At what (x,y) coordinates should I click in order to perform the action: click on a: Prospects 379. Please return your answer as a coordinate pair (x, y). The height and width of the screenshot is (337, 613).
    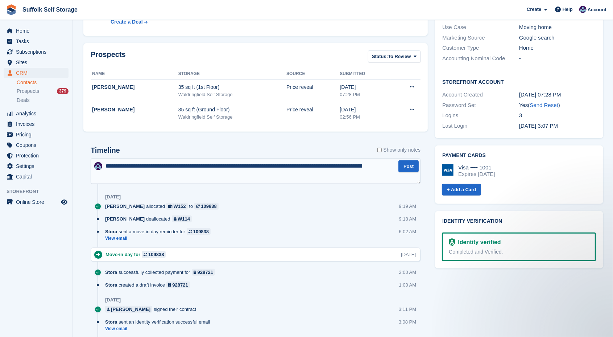
    Looking at the image, I should click on (42, 91).